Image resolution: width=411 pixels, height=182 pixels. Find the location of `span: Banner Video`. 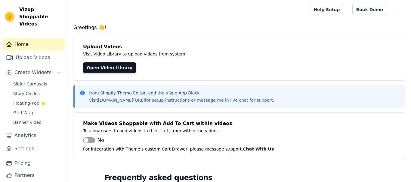

span: Banner Video is located at coordinates (27, 123).